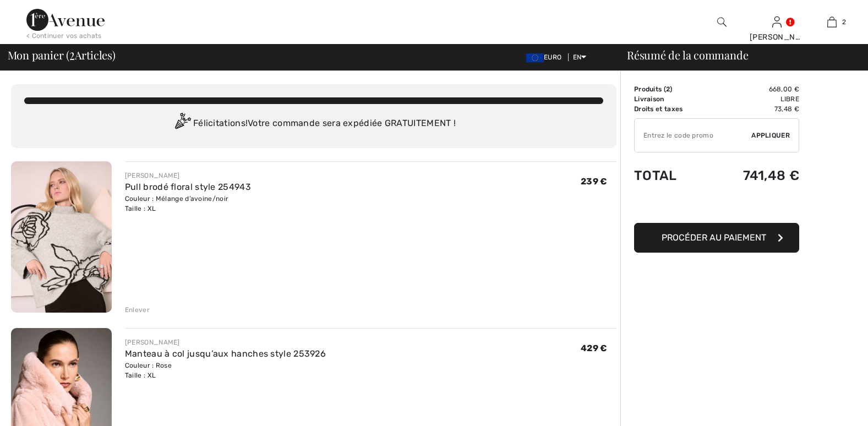  I want to click on a: Sign In, so click(777, 21).